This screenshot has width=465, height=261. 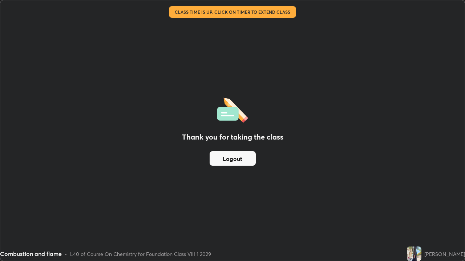 I want to click on img: 12d20501be434fab97a938420e4acf76.jpg, so click(x=414, y=254).